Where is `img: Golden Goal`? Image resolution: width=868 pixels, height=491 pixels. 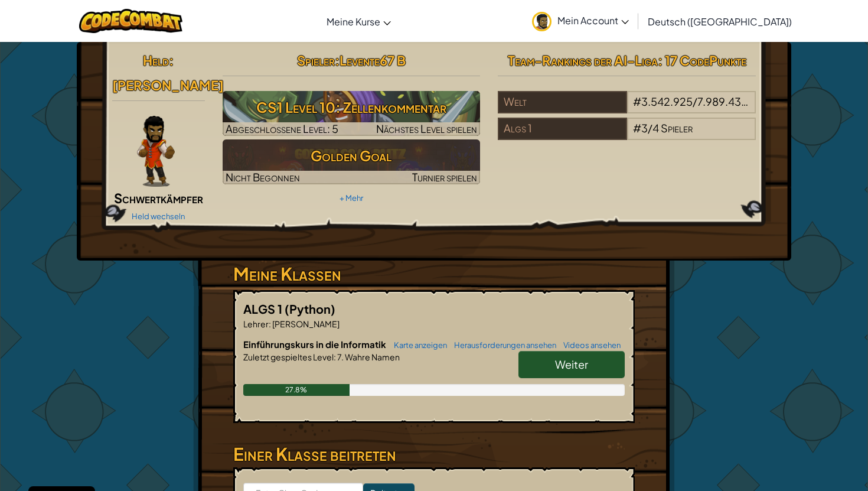
img: Golden Goal is located at coordinates (352, 162).